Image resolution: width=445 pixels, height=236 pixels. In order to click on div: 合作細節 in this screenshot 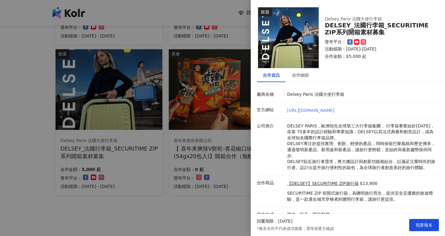, I will do `click(301, 75)`.